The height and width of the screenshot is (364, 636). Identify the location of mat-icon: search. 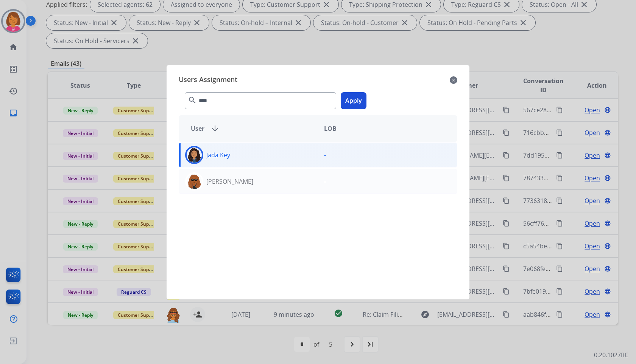
(193, 101).